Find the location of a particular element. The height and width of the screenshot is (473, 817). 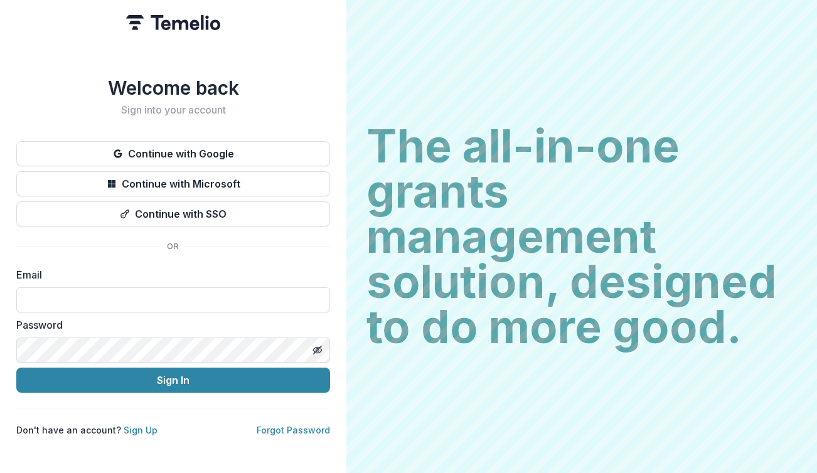

h2: Sign into your account is located at coordinates (173, 110).